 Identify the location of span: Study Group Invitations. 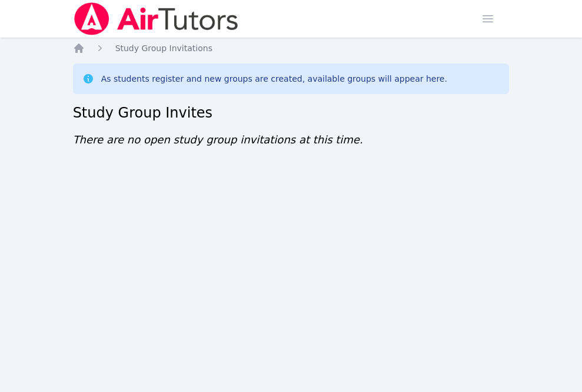
(164, 48).